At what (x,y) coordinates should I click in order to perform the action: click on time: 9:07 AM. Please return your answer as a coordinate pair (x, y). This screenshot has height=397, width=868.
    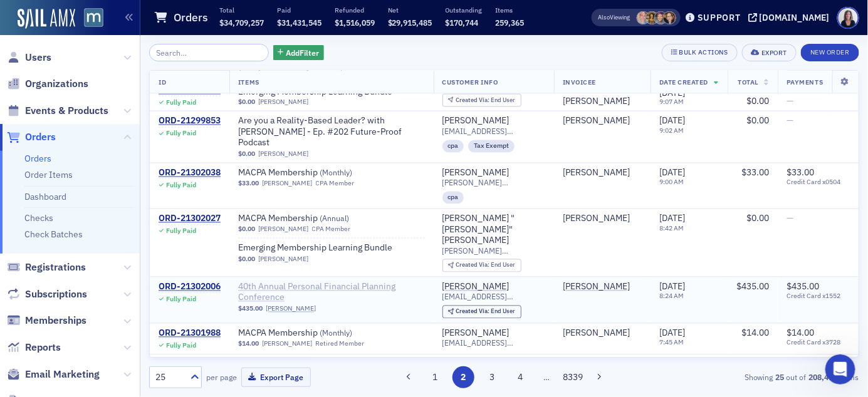
    Looking at the image, I should click on (671, 102).